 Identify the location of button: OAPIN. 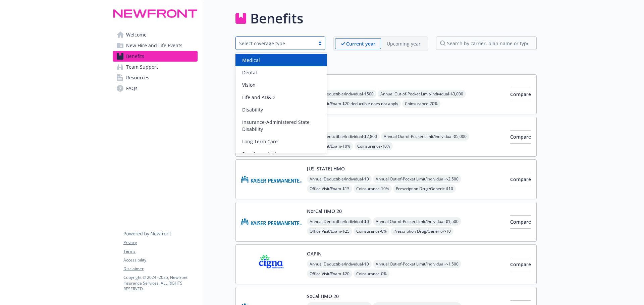
(315, 254).